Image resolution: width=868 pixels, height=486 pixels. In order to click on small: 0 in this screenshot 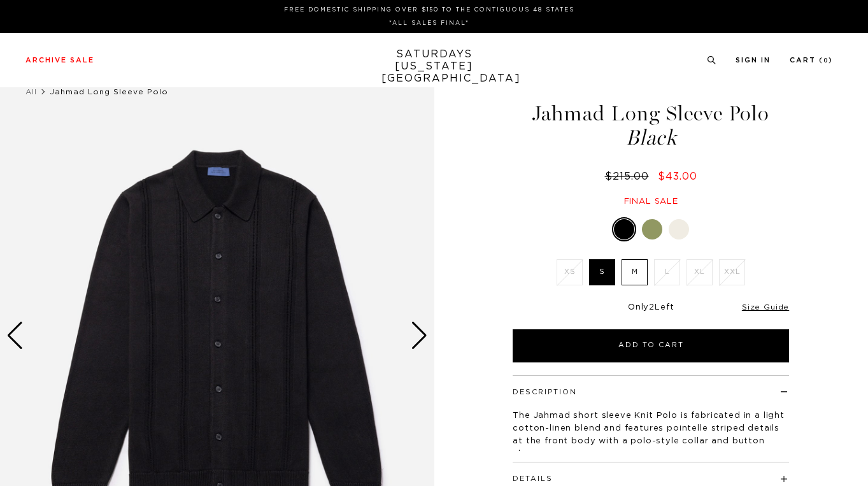, I will do `click(826, 61)`.